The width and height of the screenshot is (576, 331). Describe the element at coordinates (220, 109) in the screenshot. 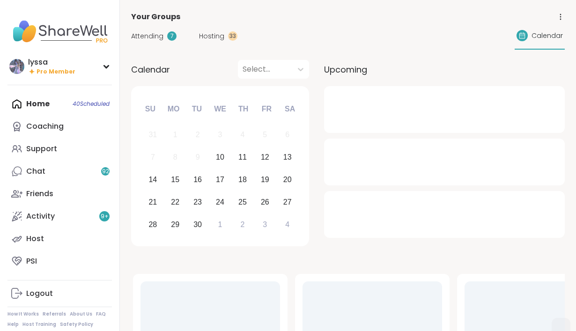

I see `div: We` at that location.